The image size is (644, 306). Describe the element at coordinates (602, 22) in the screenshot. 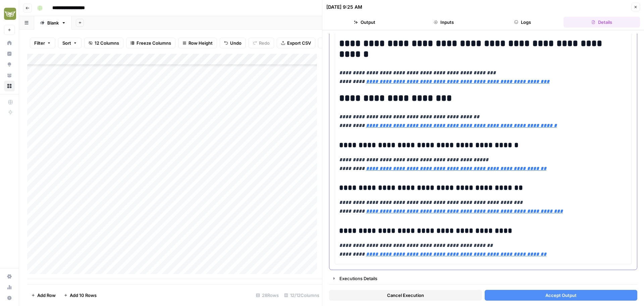

I see `button: Details` at that location.